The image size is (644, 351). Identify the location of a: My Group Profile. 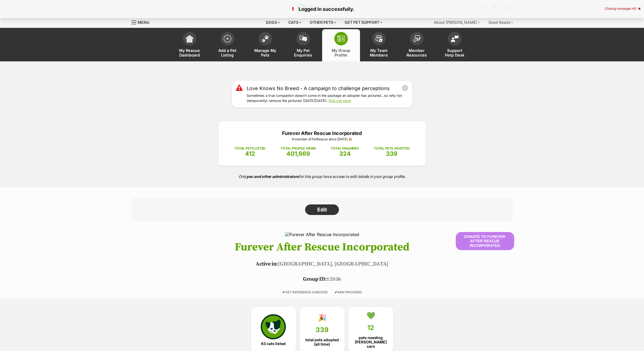
(341, 45).